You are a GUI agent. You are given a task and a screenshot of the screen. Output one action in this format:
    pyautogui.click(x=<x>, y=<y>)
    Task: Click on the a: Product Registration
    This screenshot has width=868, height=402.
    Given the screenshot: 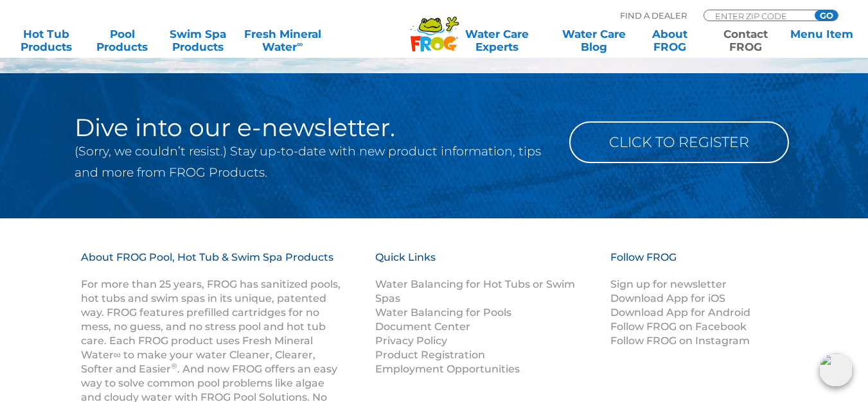 What is the action you would take?
    pyautogui.click(x=429, y=354)
    